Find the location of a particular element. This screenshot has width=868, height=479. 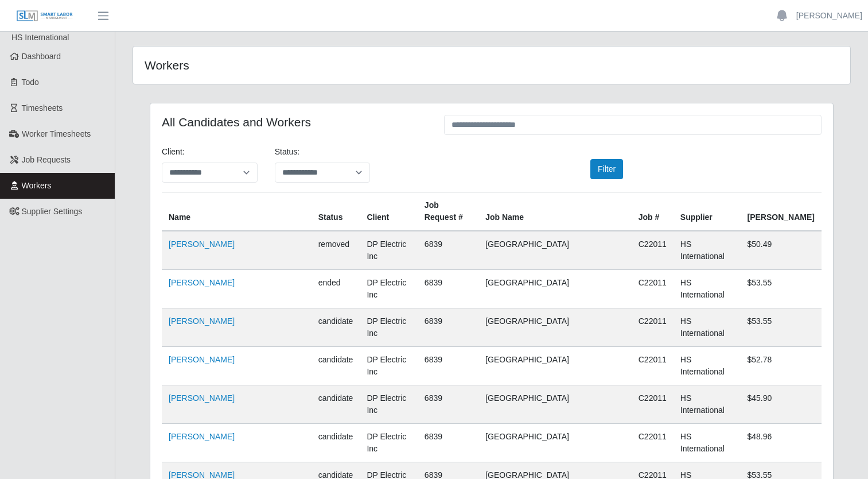

span: Workers is located at coordinates (37, 185).